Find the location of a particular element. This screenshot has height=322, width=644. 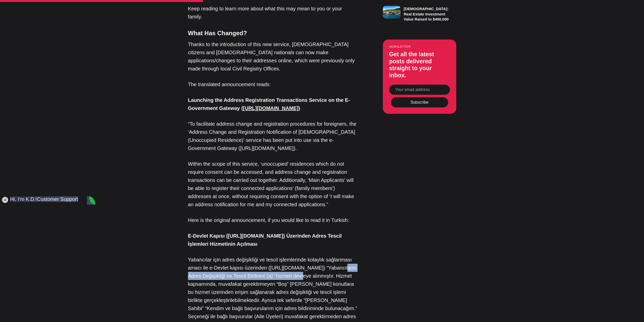

button: Subscribe is located at coordinates (419, 102).